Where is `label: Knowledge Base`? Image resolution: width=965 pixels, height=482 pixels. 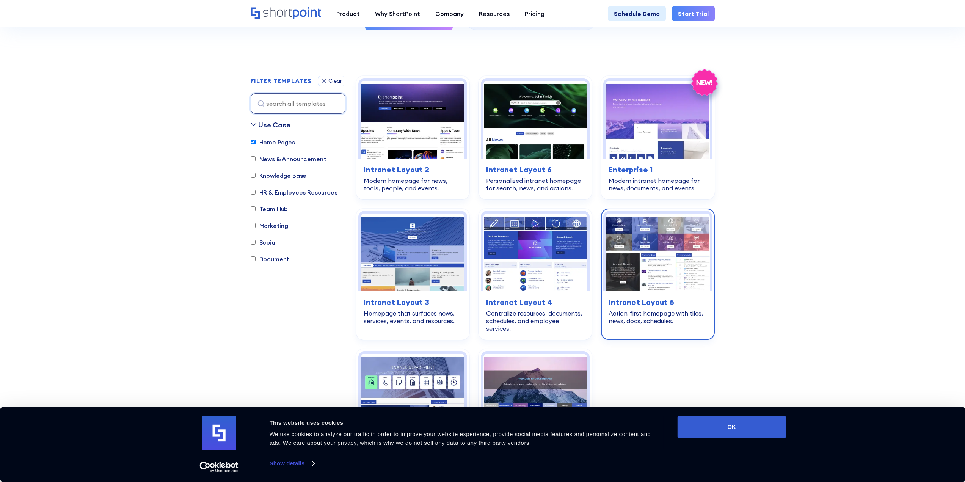 label: Knowledge Base is located at coordinates (279, 176).